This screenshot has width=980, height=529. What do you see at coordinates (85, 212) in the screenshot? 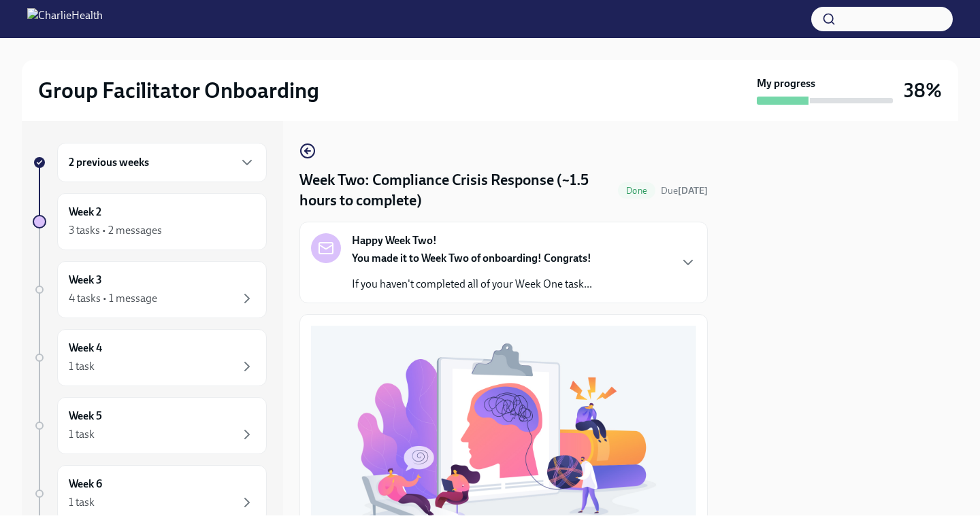
I see `h6: Week 2` at bounding box center [85, 212].